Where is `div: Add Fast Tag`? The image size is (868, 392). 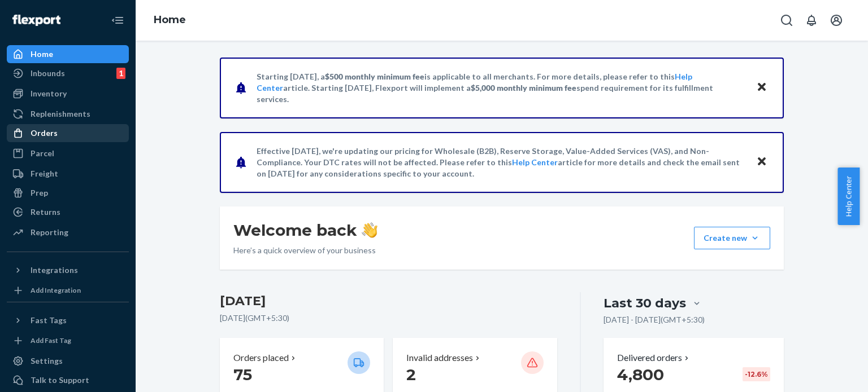
div: Add Fast Tag is located at coordinates (51, 341).